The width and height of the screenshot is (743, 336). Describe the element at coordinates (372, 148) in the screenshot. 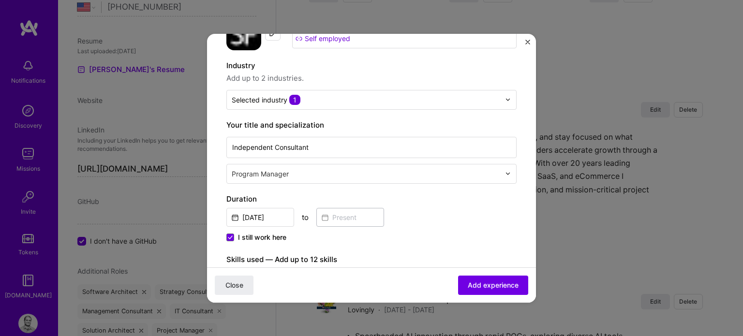

I see `input: Role name` at that location.